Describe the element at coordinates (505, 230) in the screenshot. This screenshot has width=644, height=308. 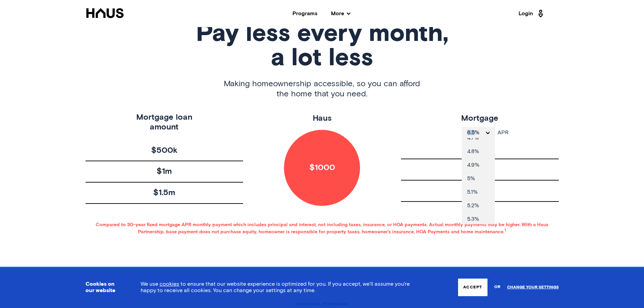
I see `sup: 1` at that location.